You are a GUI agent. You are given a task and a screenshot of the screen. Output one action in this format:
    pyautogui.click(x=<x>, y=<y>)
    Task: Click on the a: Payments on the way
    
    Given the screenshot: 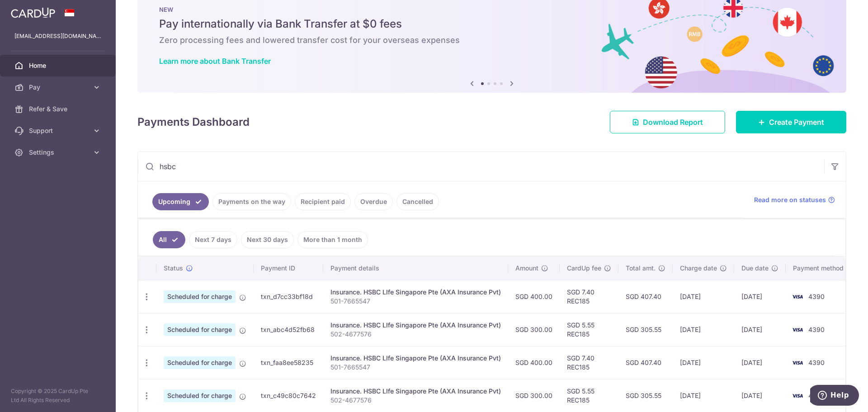 What is the action you would take?
    pyautogui.click(x=252, y=202)
    